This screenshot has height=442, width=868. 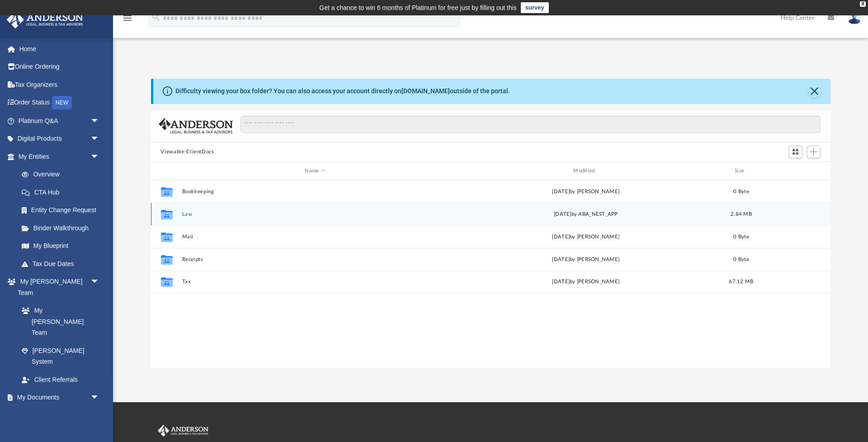 What do you see at coordinates (187, 152) in the screenshot?
I see `button: Viewable-ClientDocs` at bounding box center [187, 152].